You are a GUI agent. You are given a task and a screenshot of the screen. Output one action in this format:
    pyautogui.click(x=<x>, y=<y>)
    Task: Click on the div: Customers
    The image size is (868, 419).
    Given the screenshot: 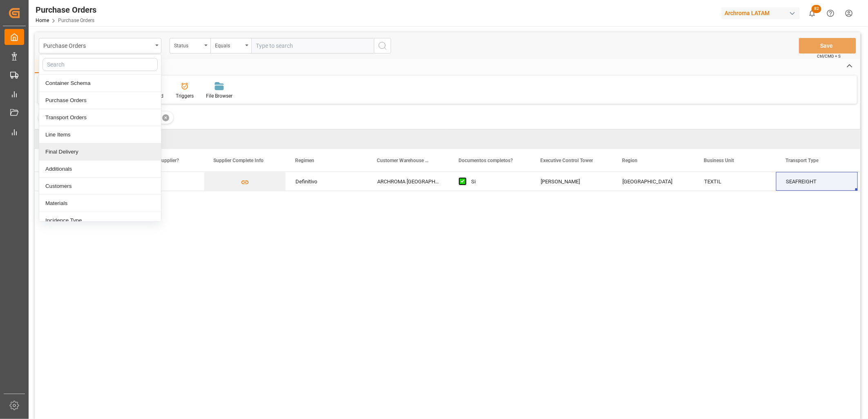 What is the action you would take?
    pyautogui.click(x=100, y=186)
    